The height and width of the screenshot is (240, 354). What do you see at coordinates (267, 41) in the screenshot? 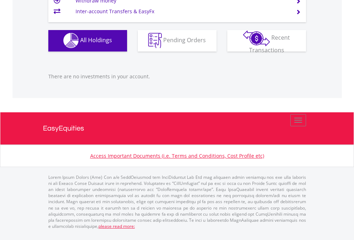
I see `button: Recent Transactions` at bounding box center [267, 41].